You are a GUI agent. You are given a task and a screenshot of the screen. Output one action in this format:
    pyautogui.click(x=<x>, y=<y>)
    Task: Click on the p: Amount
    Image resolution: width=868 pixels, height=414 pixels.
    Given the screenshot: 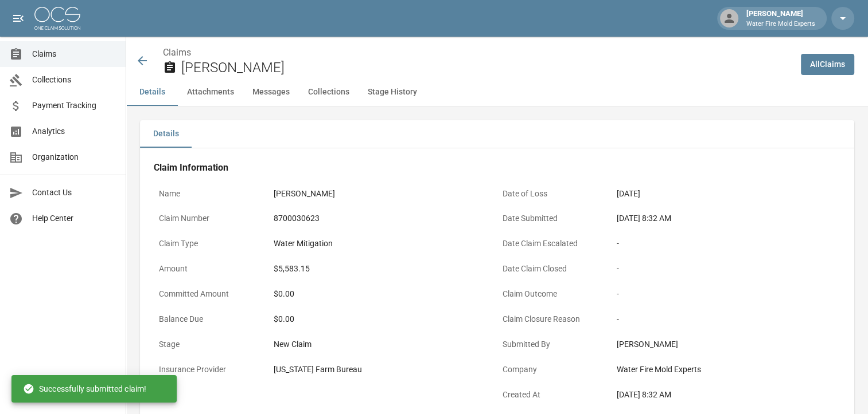 What is the action you would take?
    pyautogui.click(x=211, y=269)
    